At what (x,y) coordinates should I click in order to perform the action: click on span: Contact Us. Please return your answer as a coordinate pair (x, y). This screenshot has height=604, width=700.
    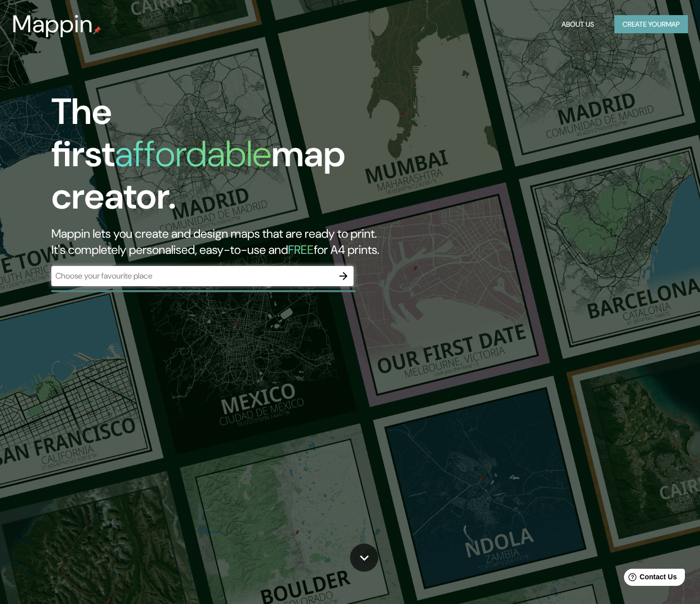
    Looking at the image, I should click on (48, 12).